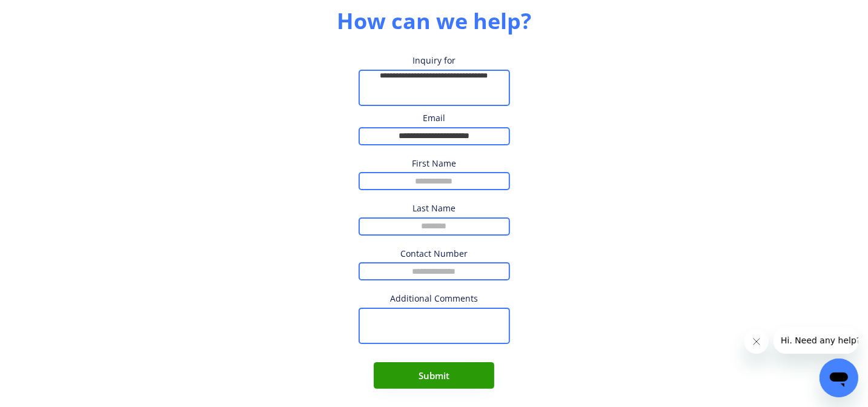 The image size is (868, 407). What do you see at coordinates (435, 208) in the screenshot?
I see `div: Last Name` at bounding box center [435, 208].